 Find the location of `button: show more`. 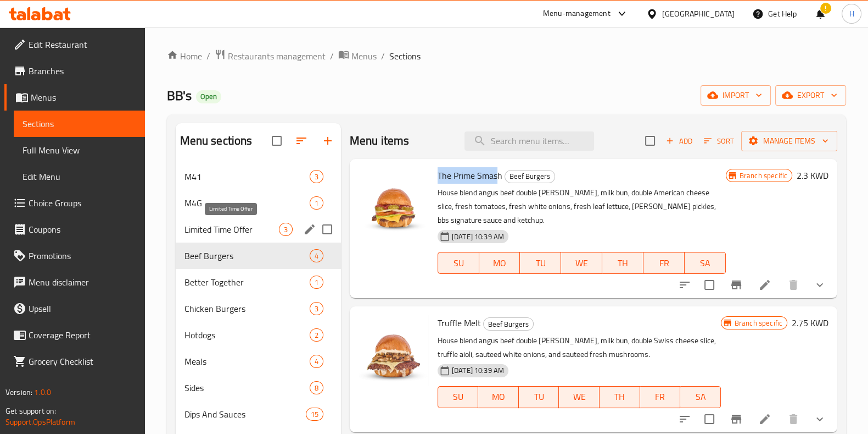

button: show more is located at coordinates (820, 285).